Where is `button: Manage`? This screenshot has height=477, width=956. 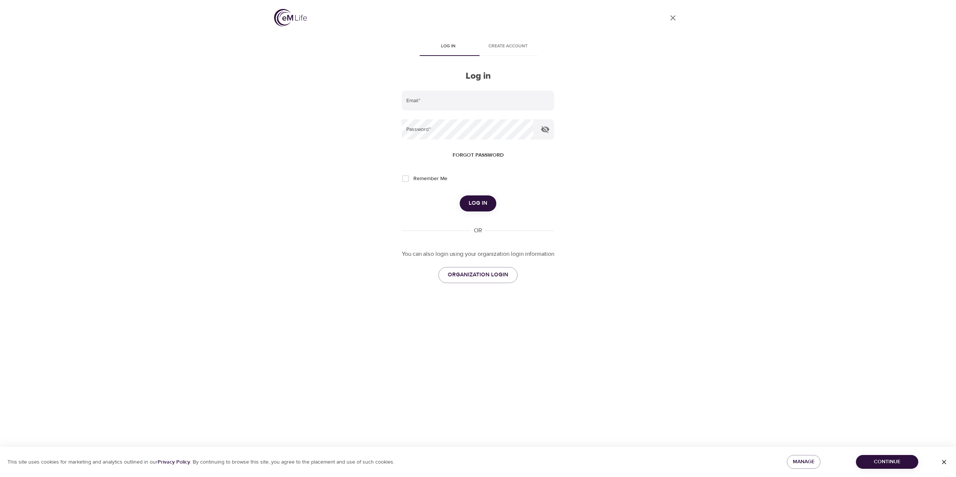 button: Manage is located at coordinates (803, 462).